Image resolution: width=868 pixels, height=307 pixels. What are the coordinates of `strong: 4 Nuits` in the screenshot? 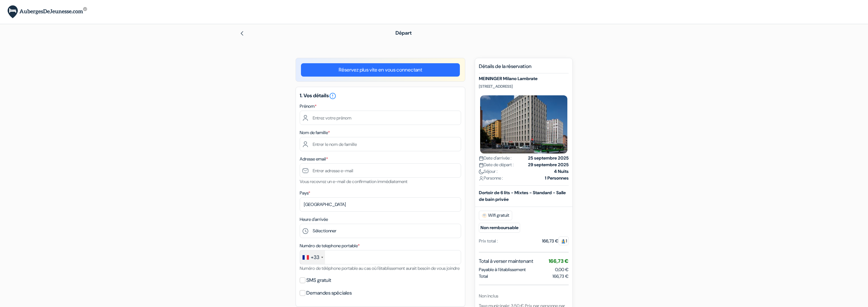 It's located at (561, 171).